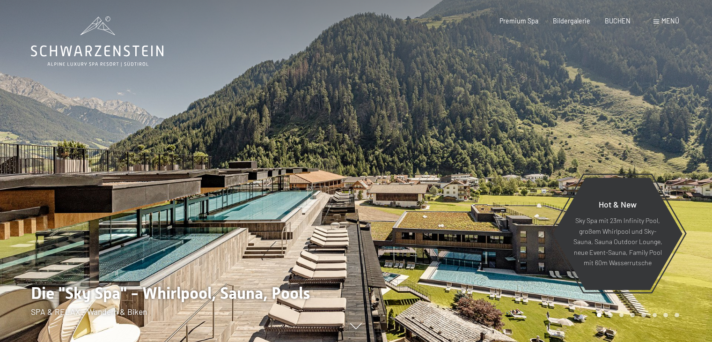 The image size is (712, 342). Describe the element at coordinates (572, 21) in the screenshot. I see `a: Bildergalerie` at that location.